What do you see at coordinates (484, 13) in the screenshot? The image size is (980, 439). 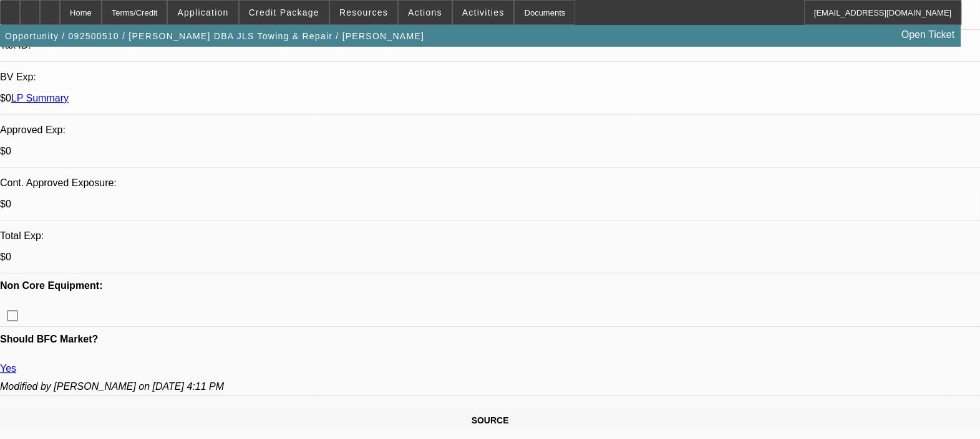 I see `span: Activities` at bounding box center [484, 13].